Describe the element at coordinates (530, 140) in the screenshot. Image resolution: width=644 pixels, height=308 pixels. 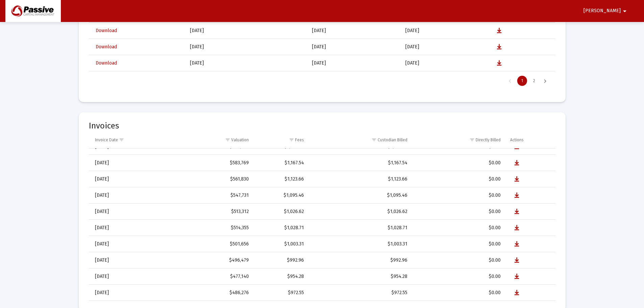
I see `td: Column Actions` at that location.